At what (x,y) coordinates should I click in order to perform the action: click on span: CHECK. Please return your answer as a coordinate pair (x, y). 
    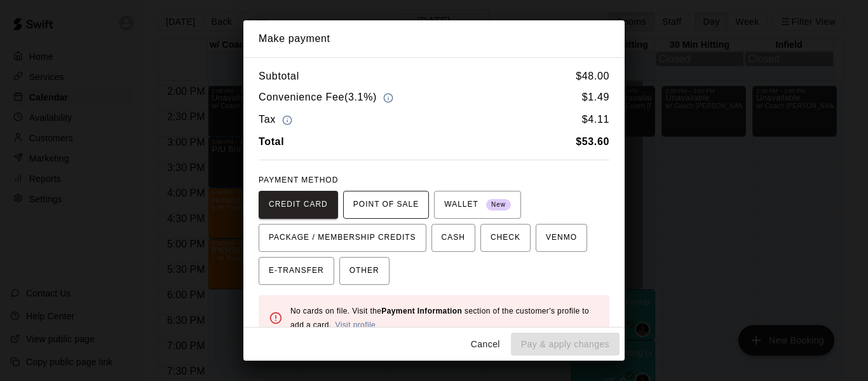
    Looking at the image, I should click on (505, 238).